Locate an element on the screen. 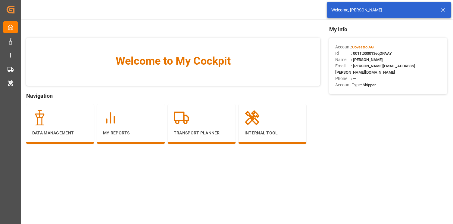 The height and width of the screenshot is (224, 453). span: : Shipper is located at coordinates (368, 85).